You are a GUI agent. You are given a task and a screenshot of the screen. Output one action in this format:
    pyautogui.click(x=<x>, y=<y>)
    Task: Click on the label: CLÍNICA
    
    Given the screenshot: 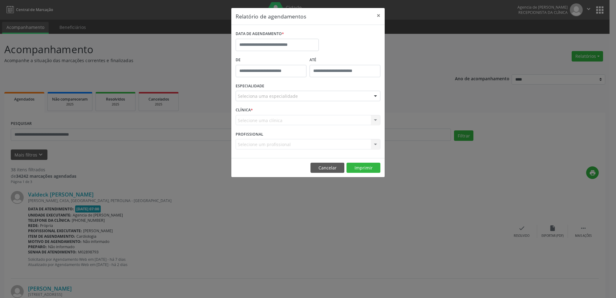 What is the action you would take?
    pyautogui.click(x=244, y=110)
    